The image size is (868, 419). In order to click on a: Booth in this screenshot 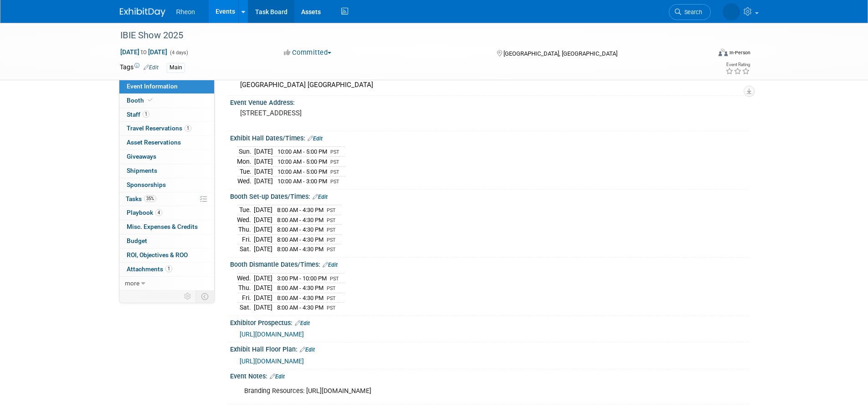, I will do `click(167, 101)`.